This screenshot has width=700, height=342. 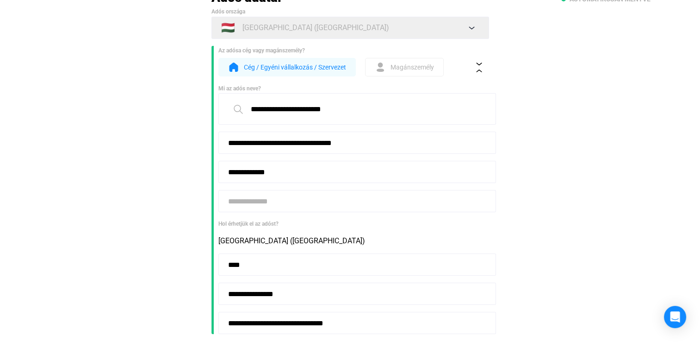 I want to click on span: Magánszemély, so click(x=413, y=67).